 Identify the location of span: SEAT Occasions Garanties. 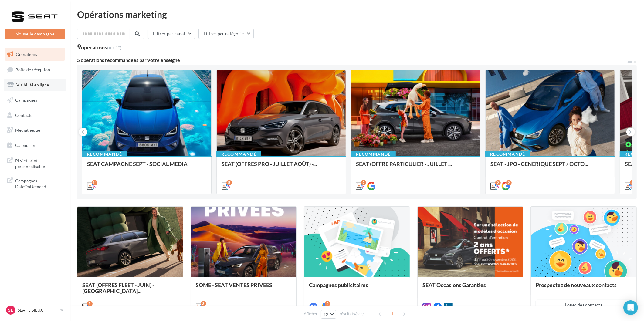
(454, 285).